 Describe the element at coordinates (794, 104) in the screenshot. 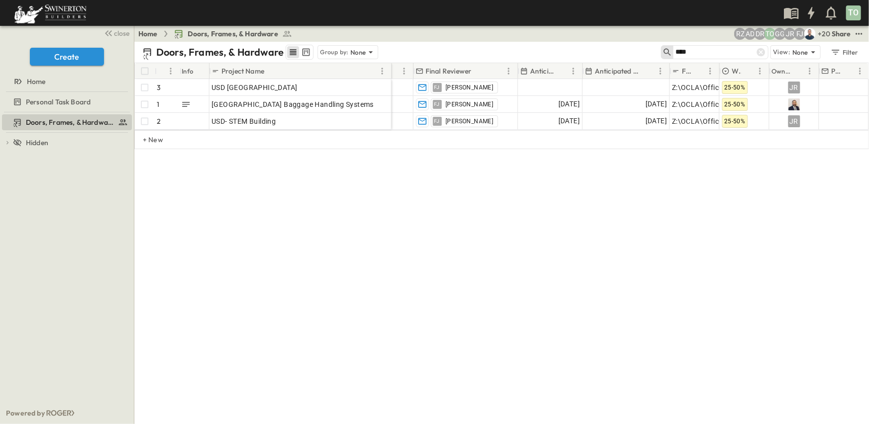

I see `img: Profile Picture` at that location.